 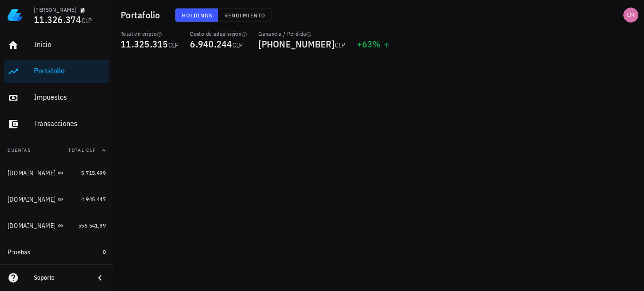 I want to click on div: +63, so click(x=374, y=44).